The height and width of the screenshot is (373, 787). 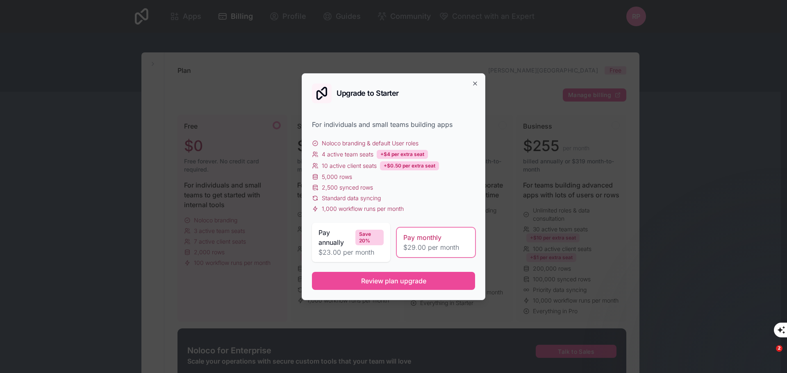 What do you see at coordinates (402, 154) in the screenshot?
I see `div: +$4 per extra seat` at bounding box center [402, 154].